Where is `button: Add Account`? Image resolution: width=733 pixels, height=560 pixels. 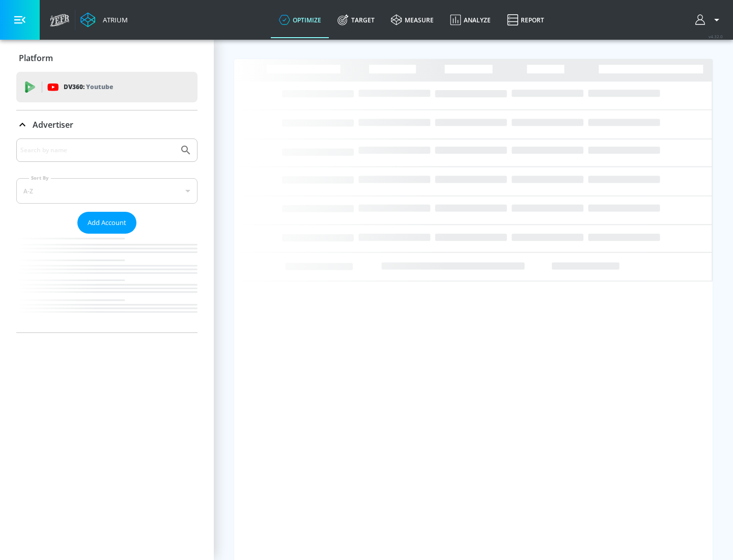 button: Add Account is located at coordinates (107, 222).